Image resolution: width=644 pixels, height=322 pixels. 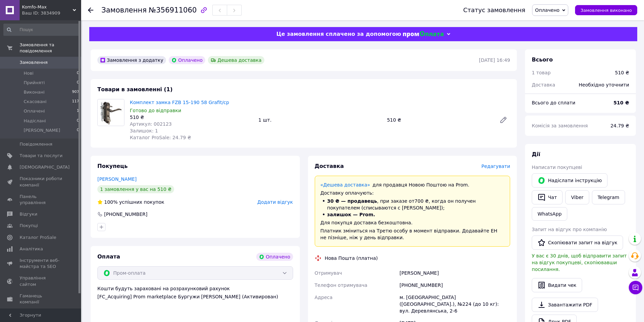 I want to click on a: Завантажити PDF, so click(x=565, y=304).